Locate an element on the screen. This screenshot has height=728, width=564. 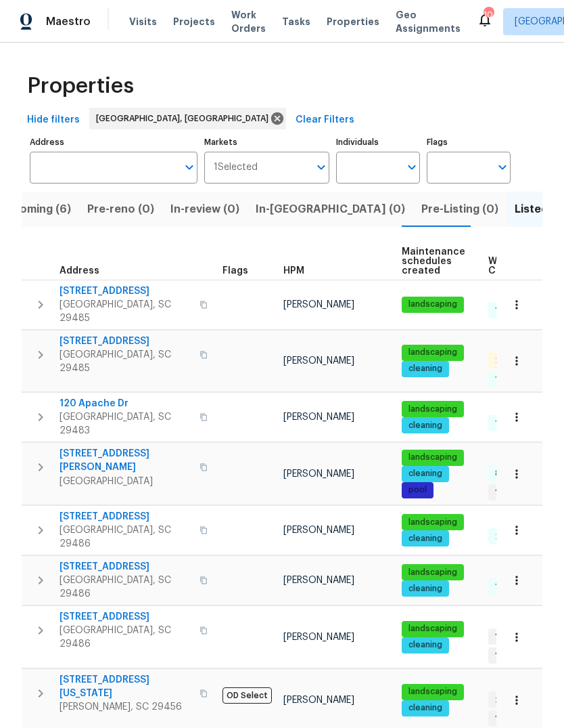
label: Flags is located at coordinates (469, 142).